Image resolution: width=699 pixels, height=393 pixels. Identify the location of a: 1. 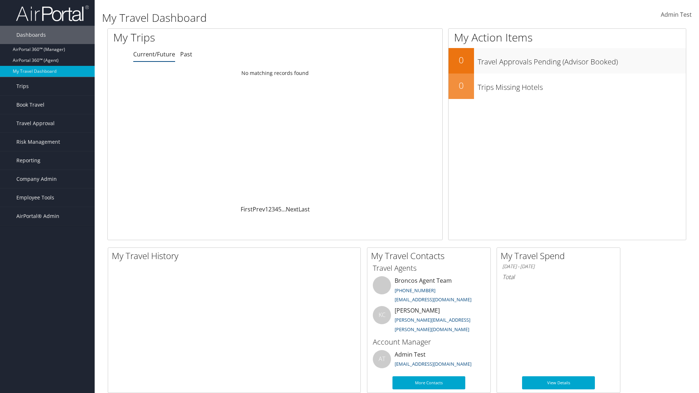
(266, 209).